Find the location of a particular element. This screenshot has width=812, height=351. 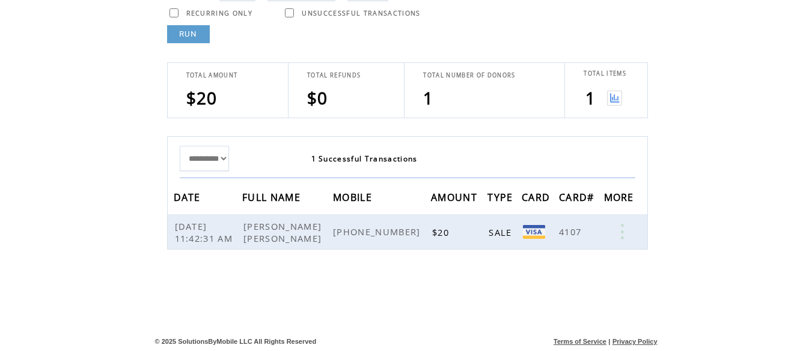

span: TOTAL REFUNDS is located at coordinates (333, 75).